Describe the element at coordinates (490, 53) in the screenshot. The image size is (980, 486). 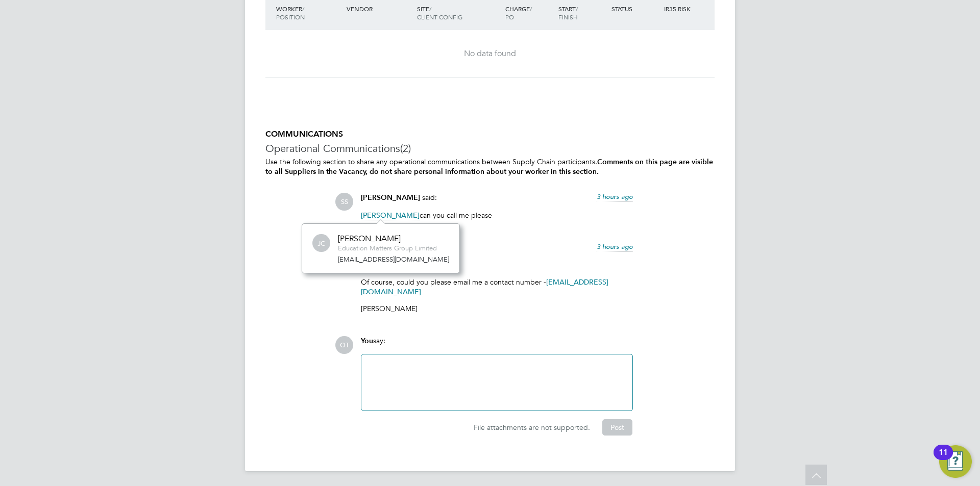
I see `div: No data found` at that location.